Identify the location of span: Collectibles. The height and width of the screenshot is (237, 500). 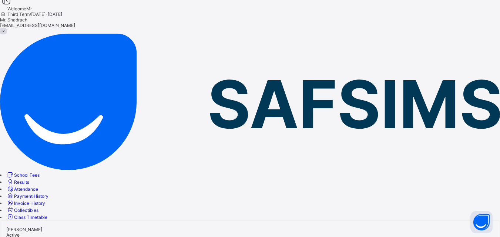
(26, 210).